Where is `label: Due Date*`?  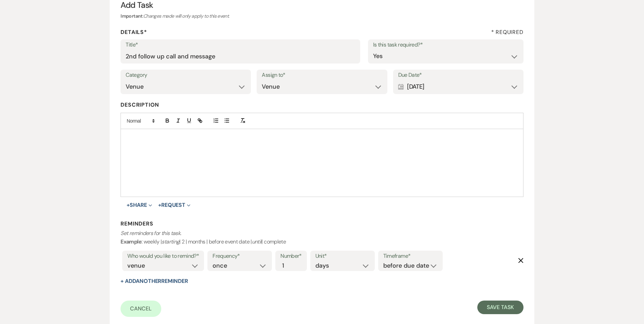
label: Due Date* is located at coordinates (458, 75).